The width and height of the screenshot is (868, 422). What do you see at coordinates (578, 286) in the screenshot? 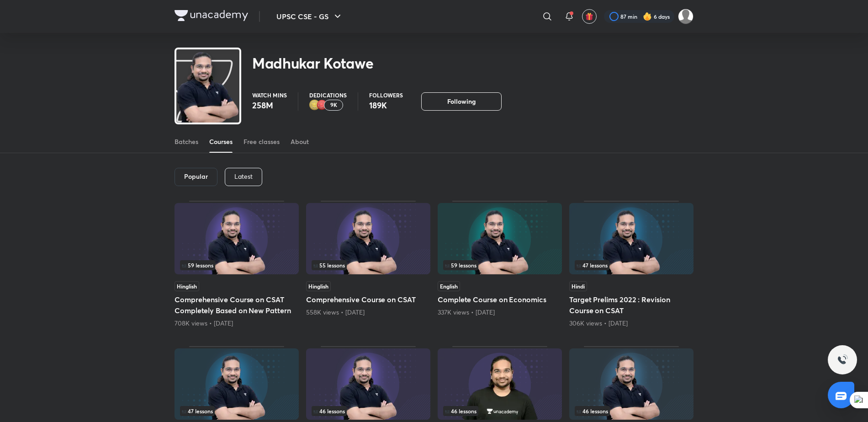
I see `span: Hindi` at bounding box center [578, 286].